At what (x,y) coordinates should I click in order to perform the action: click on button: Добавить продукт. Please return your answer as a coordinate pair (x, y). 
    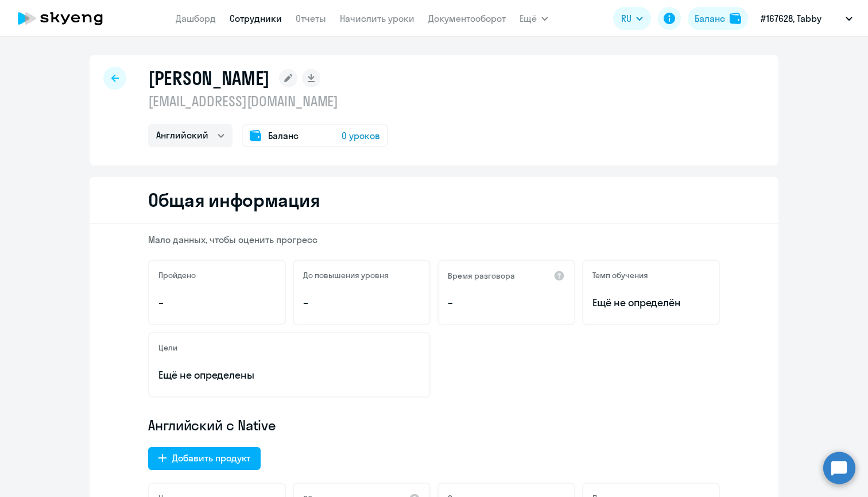
    Looking at the image, I should click on (204, 458).